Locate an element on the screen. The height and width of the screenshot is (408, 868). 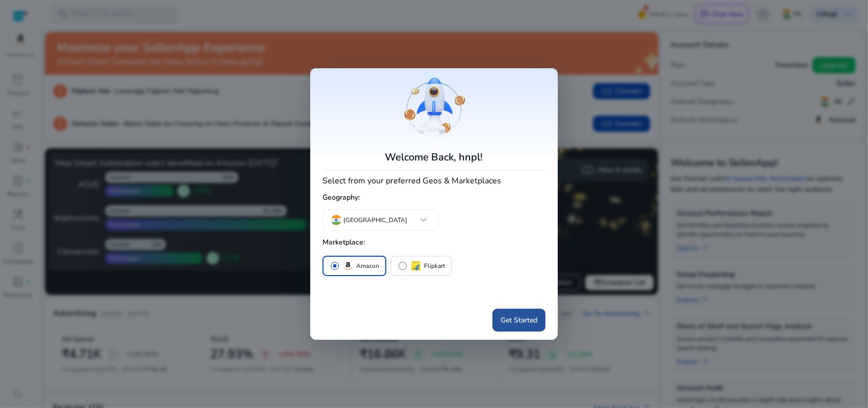
span: radio_button_unchecked is located at coordinates (403, 266).